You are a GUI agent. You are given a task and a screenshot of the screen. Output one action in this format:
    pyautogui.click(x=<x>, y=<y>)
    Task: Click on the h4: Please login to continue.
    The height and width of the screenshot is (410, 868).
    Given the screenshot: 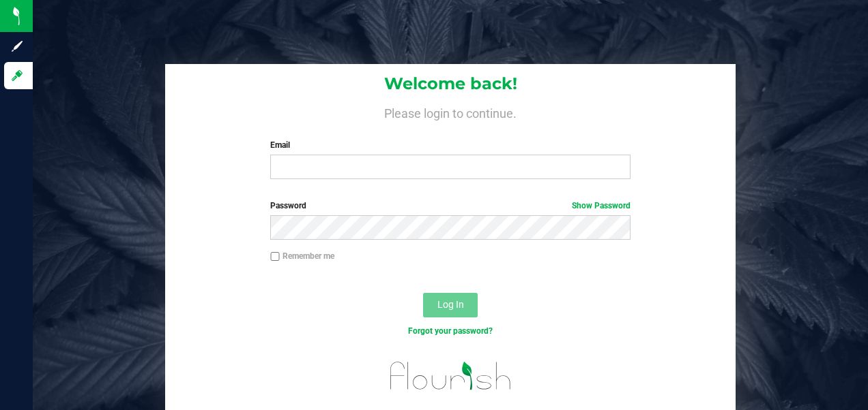 What is the action you would take?
    pyautogui.click(x=450, y=112)
    